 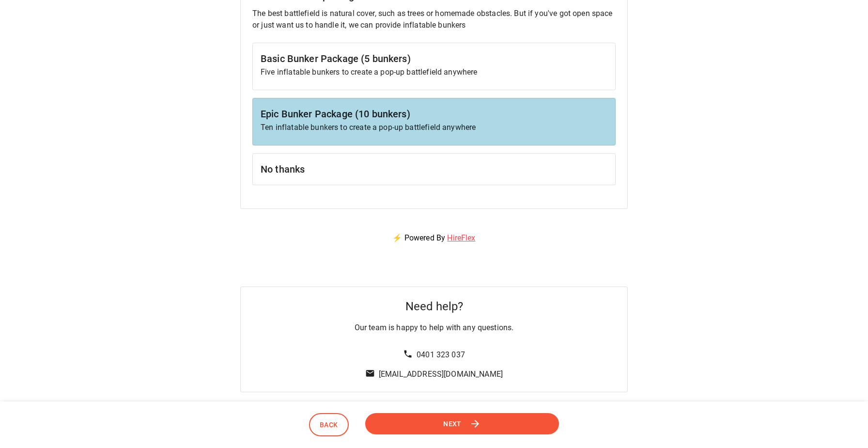 I want to click on p: 0401 323 037, so click(x=441, y=355).